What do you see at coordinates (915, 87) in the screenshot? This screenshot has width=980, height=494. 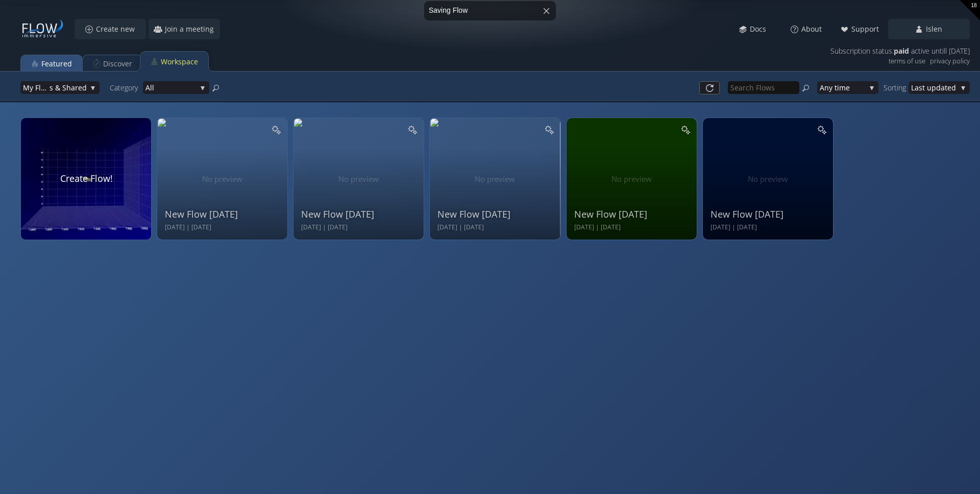 I see `span: La` at bounding box center [915, 87].